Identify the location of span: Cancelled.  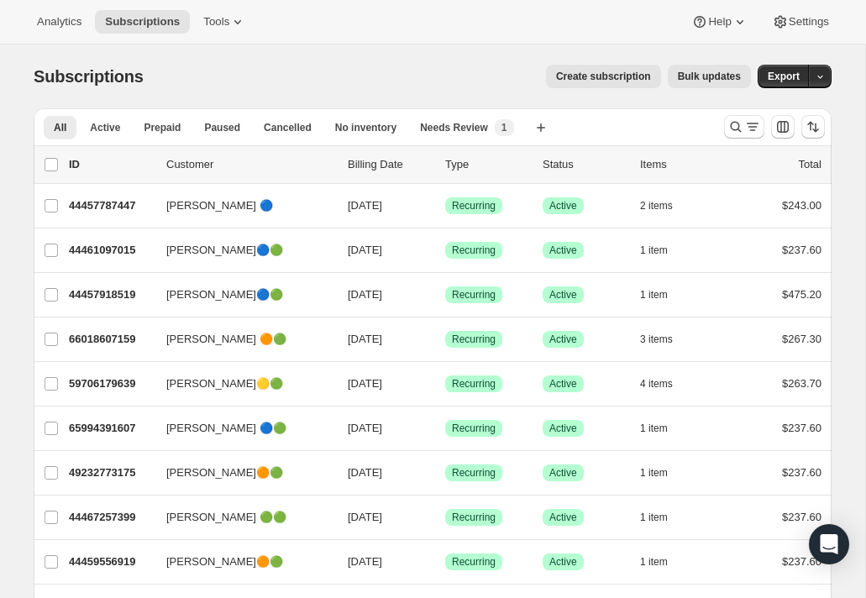
(287, 128).